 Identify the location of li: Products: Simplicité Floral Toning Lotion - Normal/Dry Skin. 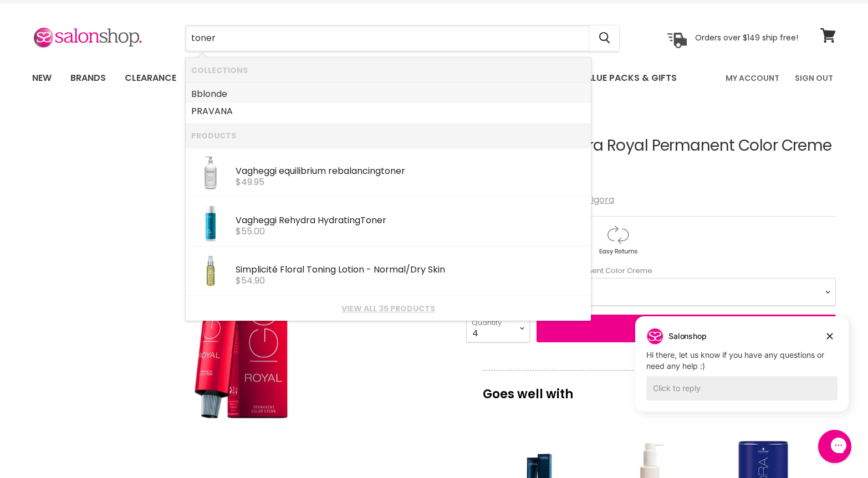
(388, 271).